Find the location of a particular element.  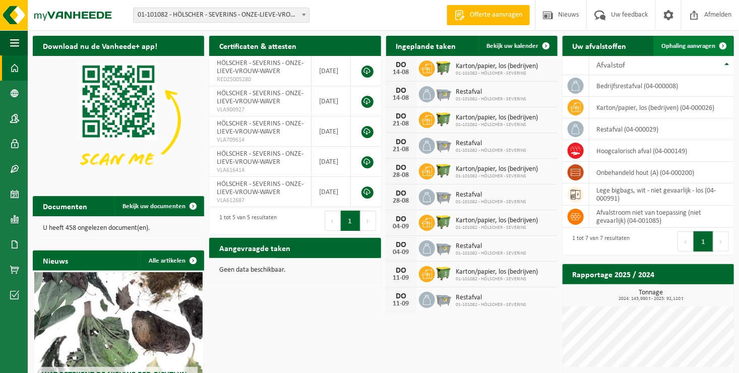

td: lege bigbags, wit - niet gevaarlijk - los (04-000991) is located at coordinates (662, 195).